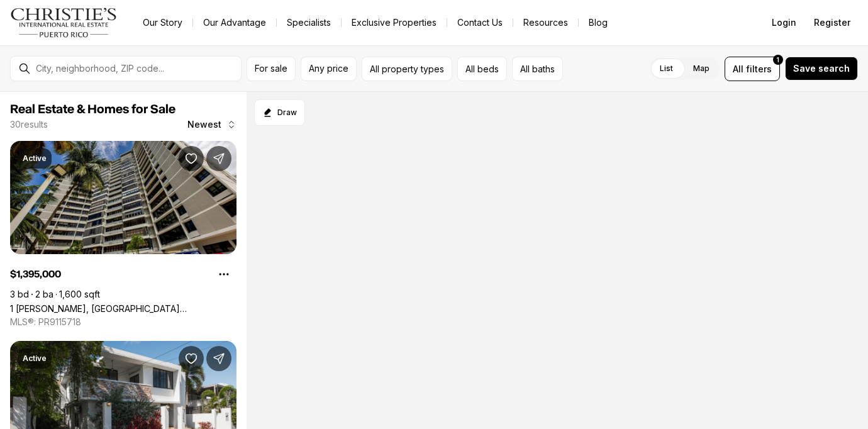 This screenshot has height=429, width=868. What do you see at coordinates (821, 69) in the screenshot?
I see `button: Save search` at bounding box center [821, 69].